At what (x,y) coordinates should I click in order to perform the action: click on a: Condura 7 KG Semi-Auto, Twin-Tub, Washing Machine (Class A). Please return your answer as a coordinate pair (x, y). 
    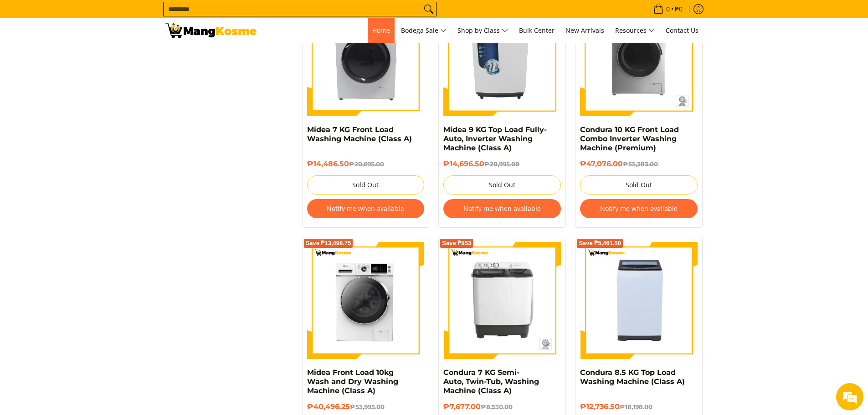
    Looking at the image, I should click on (491, 382).